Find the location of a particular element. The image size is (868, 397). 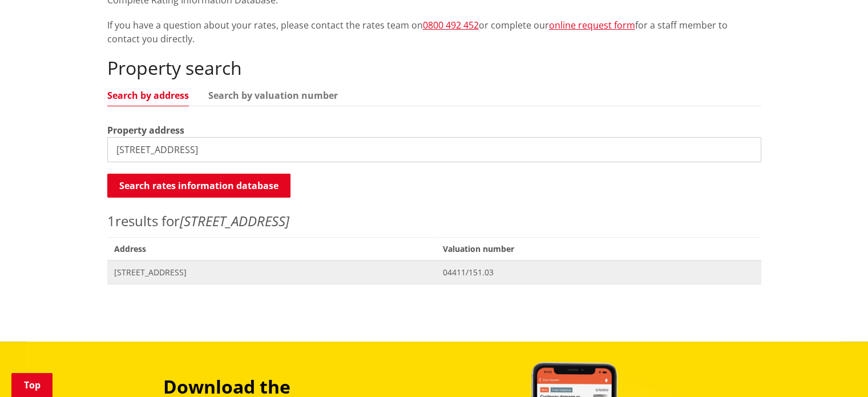

span: Valuation number is located at coordinates (599, 248).